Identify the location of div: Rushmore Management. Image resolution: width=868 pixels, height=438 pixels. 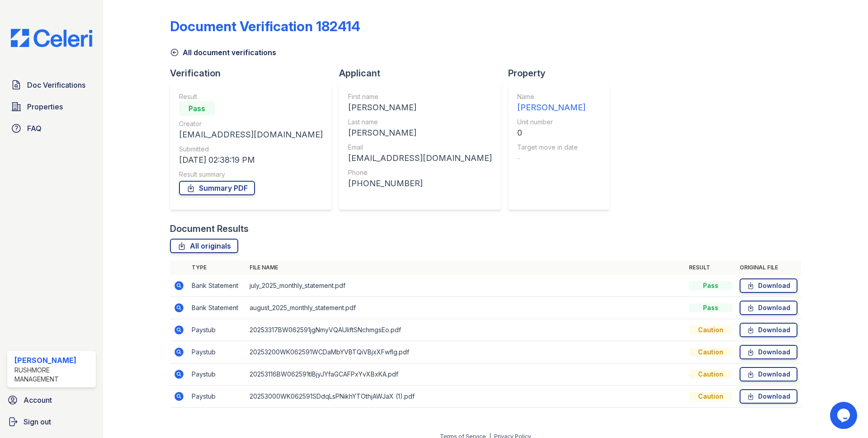
(53, 375).